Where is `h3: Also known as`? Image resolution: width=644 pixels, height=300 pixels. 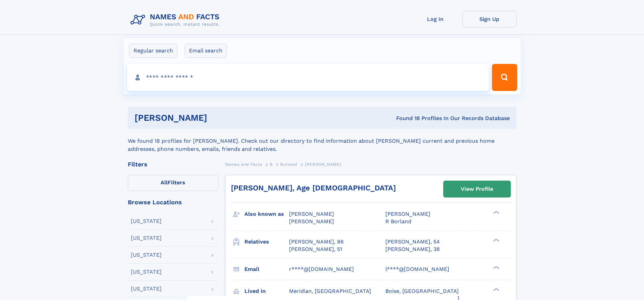 h3: Also known as is located at coordinates (267, 214).